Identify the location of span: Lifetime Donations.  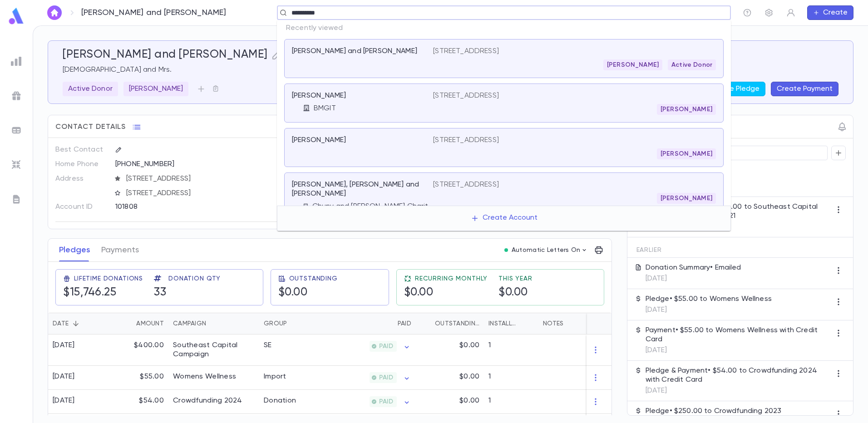
(109, 279).